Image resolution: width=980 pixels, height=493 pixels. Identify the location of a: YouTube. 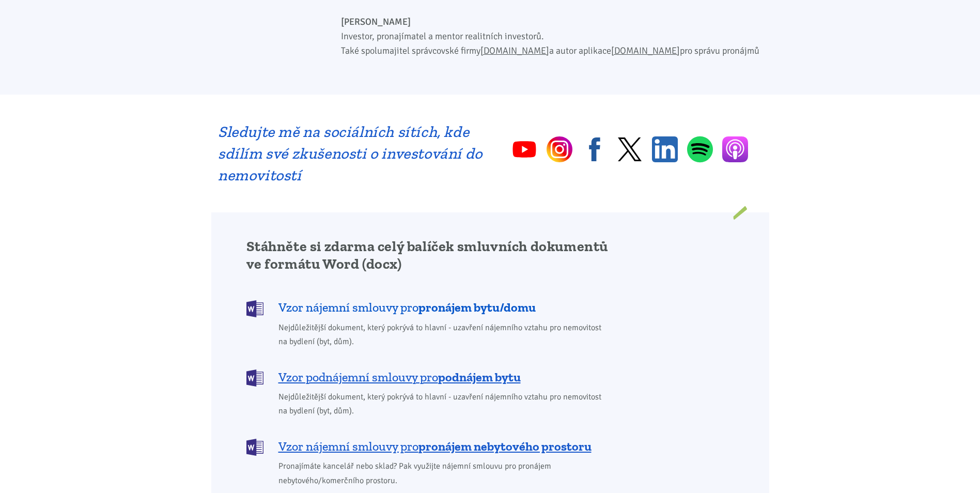
(525, 150).